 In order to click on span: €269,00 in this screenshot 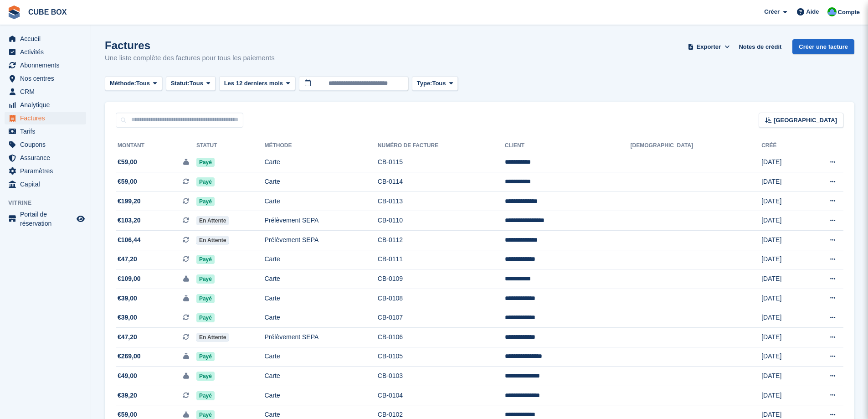, I will do `click(129, 356)`.